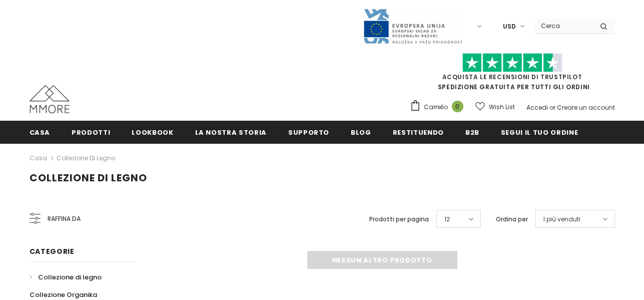 Image resolution: width=644 pixels, height=300 pixels. Describe the element at coordinates (399, 219) in the screenshot. I see `label: Prodotti per pagina` at that location.